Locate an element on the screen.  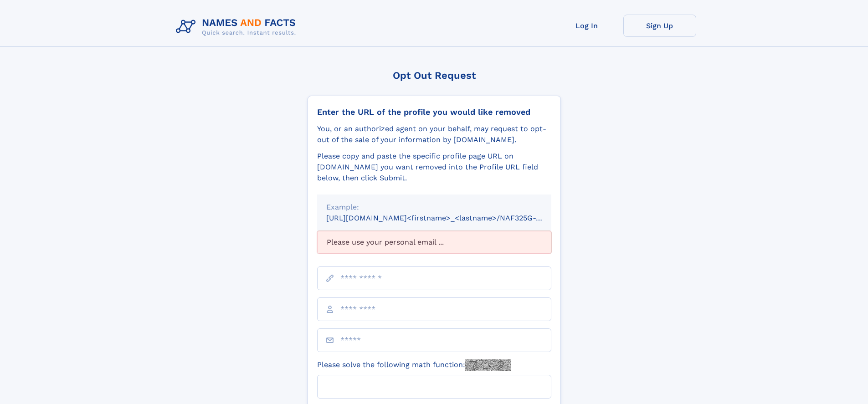
a: Log In is located at coordinates (587, 25).